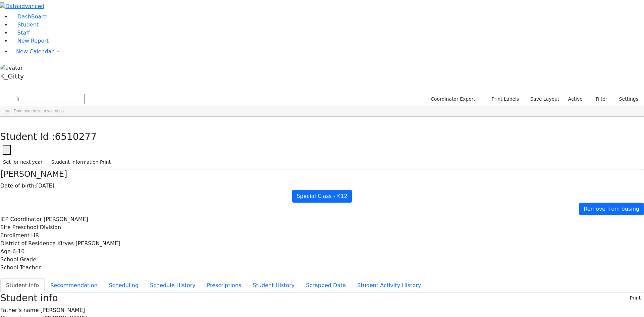  Describe the element at coordinates (35, 236) in the screenshot. I see `span: HR` at that location.